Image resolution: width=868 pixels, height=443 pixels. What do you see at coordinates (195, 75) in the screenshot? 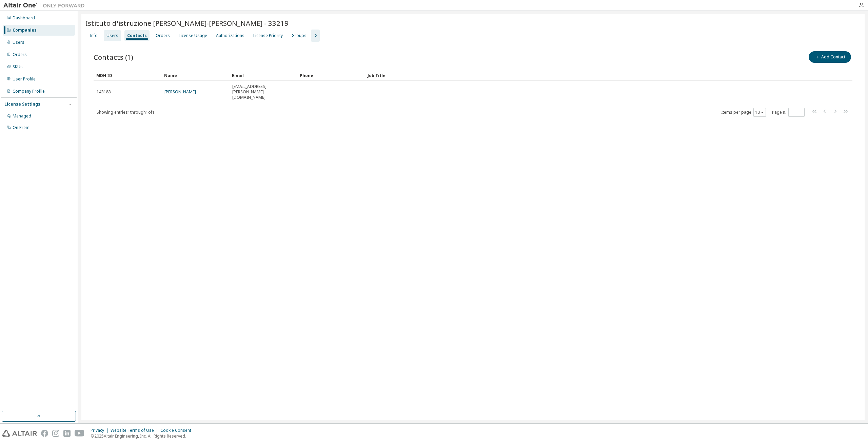
I see `div: Name` at bounding box center [195, 75].